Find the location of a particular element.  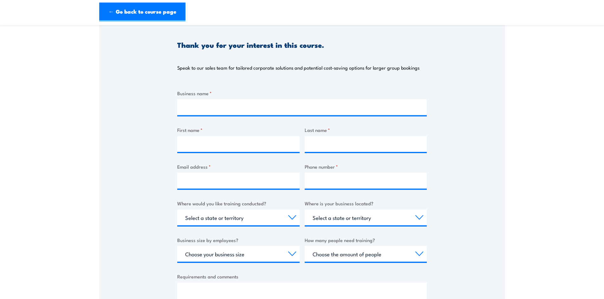

label: Business name is located at coordinates (302, 93).